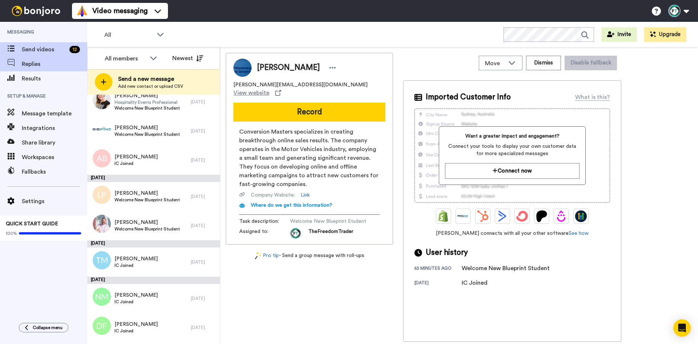 This screenshot has width=698, height=344. Describe the element at coordinates (447, 252) in the screenshot. I see `span: User history` at that location.